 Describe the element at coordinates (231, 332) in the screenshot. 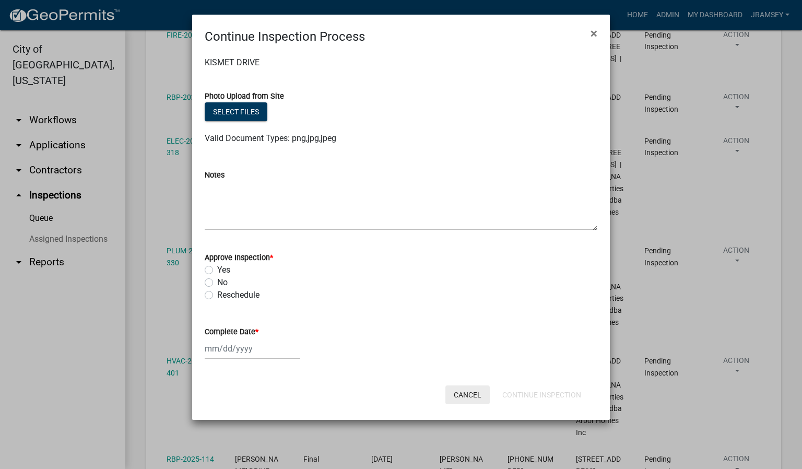

I see `label: Complete Date` at that location.